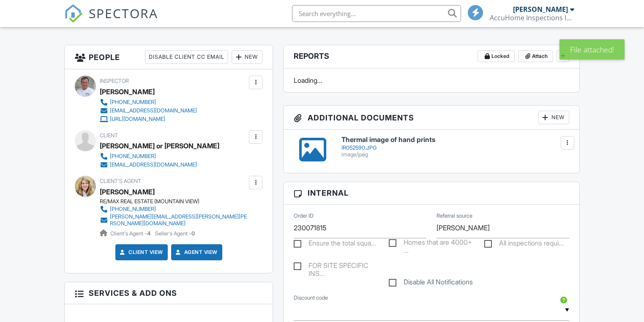  What do you see at coordinates (124, 13) in the screenshot?
I see `span: SPECTORA` at bounding box center [124, 13].